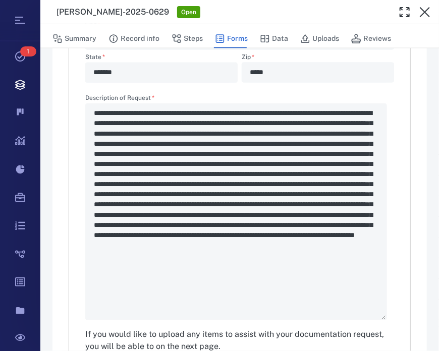 The height and width of the screenshot is (351, 439). What do you see at coordinates (189, 12) in the screenshot?
I see `span: Open` at bounding box center [189, 12].